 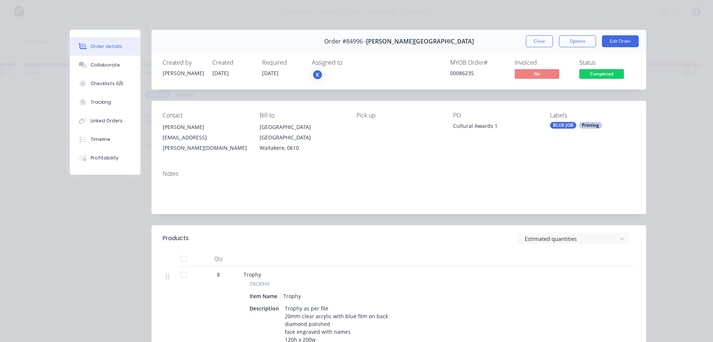 I want to click on button: Completed, so click(x=602, y=75).